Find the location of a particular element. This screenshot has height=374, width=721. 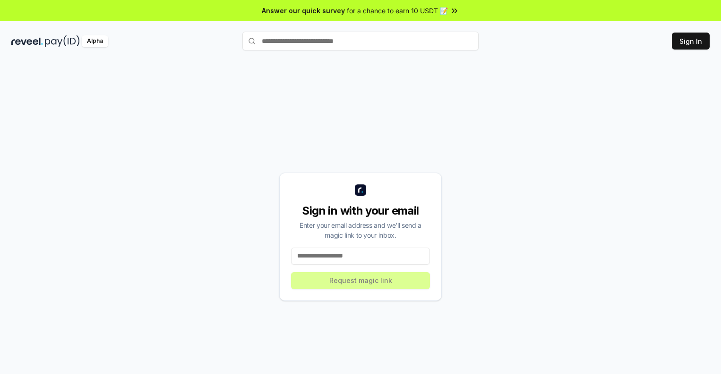

img: pay_id is located at coordinates (62, 41).